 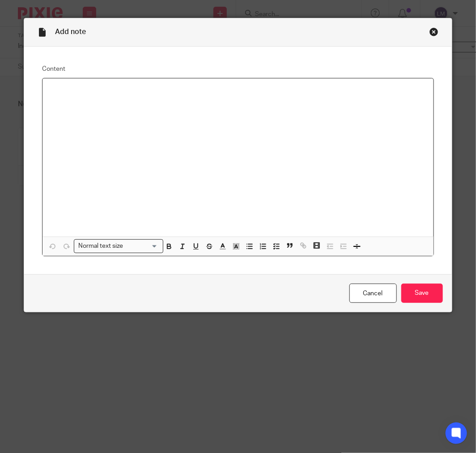 What do you see at coordinates (70, 32) in the screenshot?
I see `span: Add note` at bounding box center [70, 32].